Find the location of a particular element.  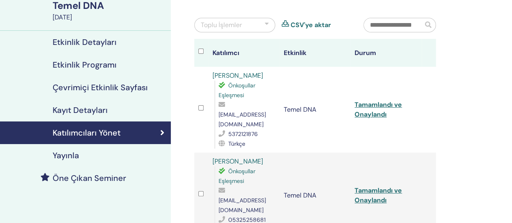

font: Etkinlik Programı is located at coordinates (85, 65).